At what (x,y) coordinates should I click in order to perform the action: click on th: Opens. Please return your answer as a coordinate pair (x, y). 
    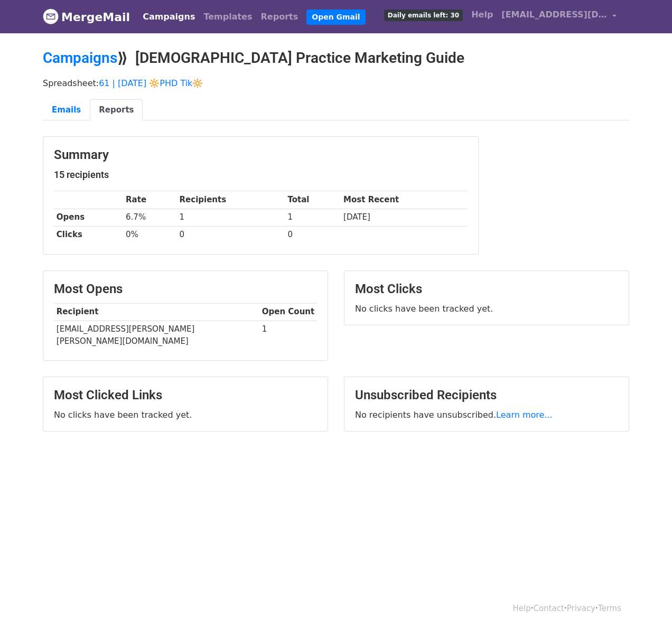
    Looking at the image, I should click on (88, 217).